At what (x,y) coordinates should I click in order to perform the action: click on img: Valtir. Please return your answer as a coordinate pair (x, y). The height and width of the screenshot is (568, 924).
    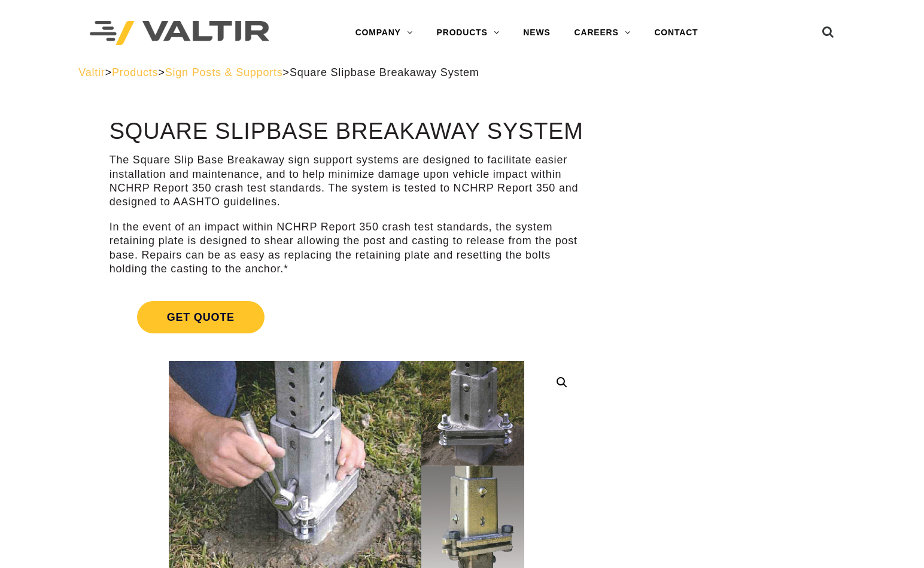
    Looking at the image, I should click on (179, 33).